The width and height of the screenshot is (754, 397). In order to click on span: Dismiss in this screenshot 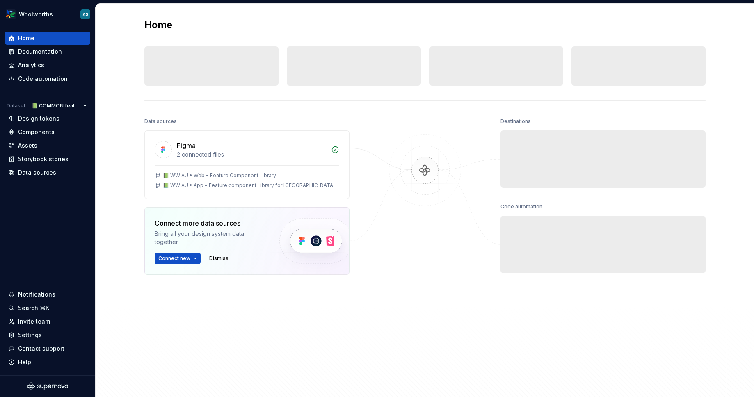, I will do `click(219, 258)`.